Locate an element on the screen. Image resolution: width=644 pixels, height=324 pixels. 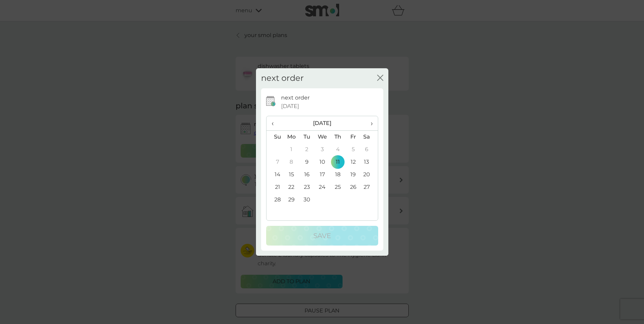
td: 2 is located at coordinates (307, 149).